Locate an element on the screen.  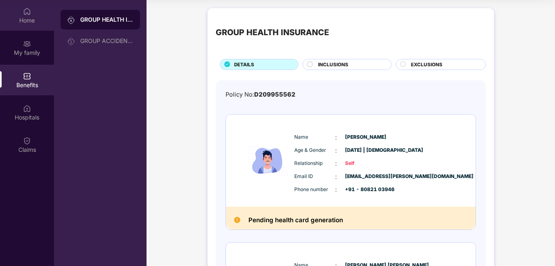
img: icon is located at coordinates (268, 160).